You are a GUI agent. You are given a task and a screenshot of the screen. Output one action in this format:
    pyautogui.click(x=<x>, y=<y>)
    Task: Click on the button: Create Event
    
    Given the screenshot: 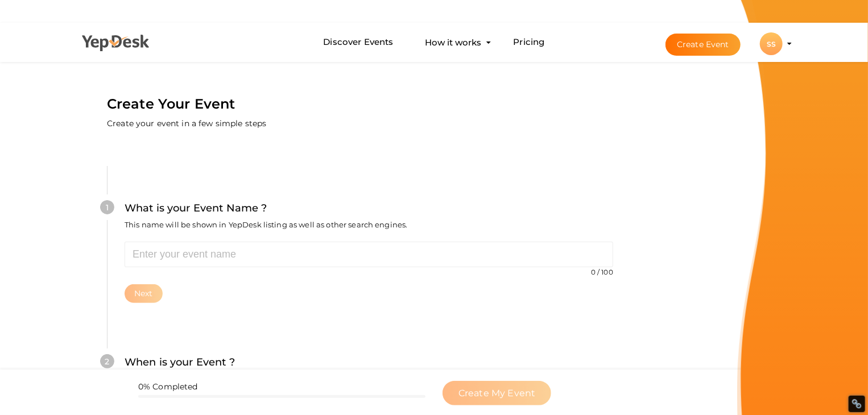 What is the action you would take?
    pyautogui.click(x=703, y=44)
    